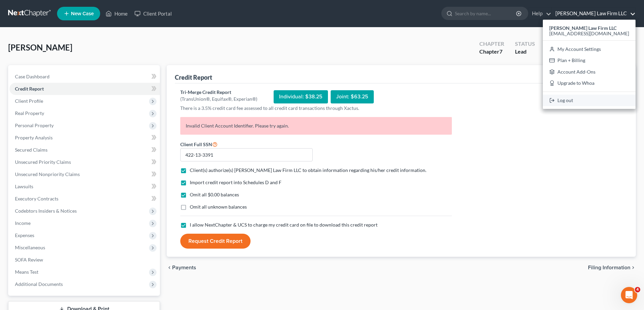  I want to click on a: Property Analysis, so click(85, 138).